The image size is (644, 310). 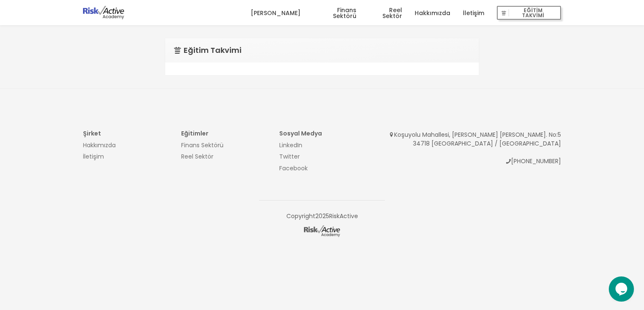 I want to click on h4: Eğitimler, so click(x=224, y=134).